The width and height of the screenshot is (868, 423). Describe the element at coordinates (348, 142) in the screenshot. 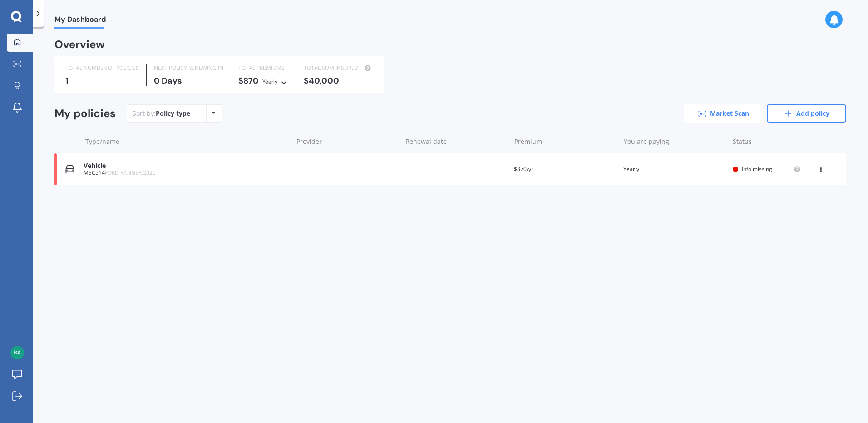

I see `div: Provider` at that location.